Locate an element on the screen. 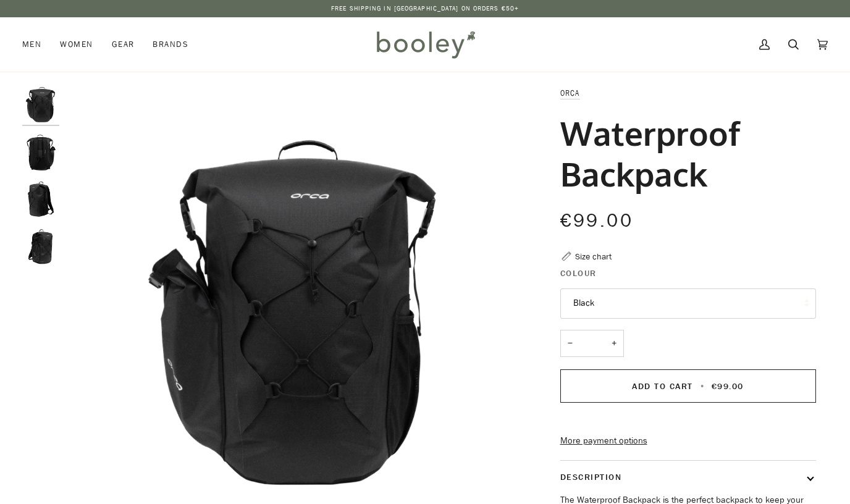 The width and height of the screenshot is (850, 504). div: Size chart is located at coordinates (593, 256).